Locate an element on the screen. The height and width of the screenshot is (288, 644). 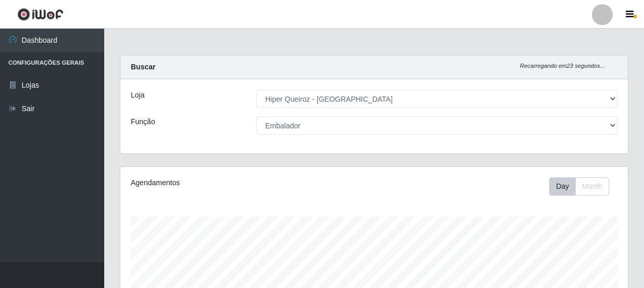
label: Função is located at coordinates (143, 122).